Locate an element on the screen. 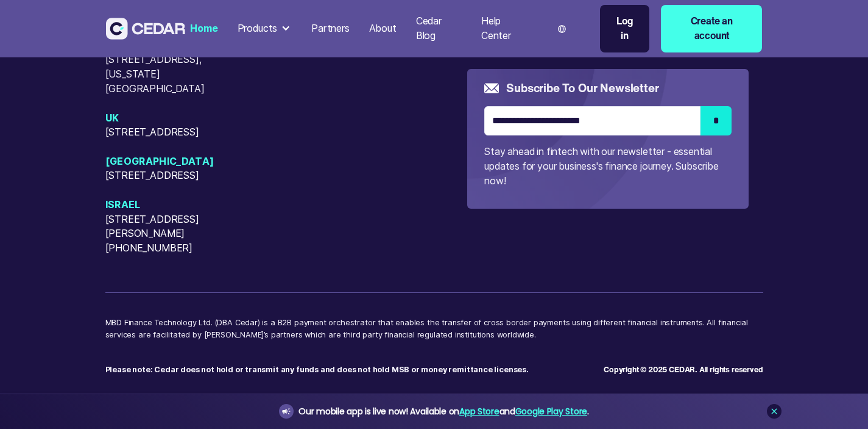 The height and width of the screenshot is (429, 868). a: Home is located at coordinates (203, 29).